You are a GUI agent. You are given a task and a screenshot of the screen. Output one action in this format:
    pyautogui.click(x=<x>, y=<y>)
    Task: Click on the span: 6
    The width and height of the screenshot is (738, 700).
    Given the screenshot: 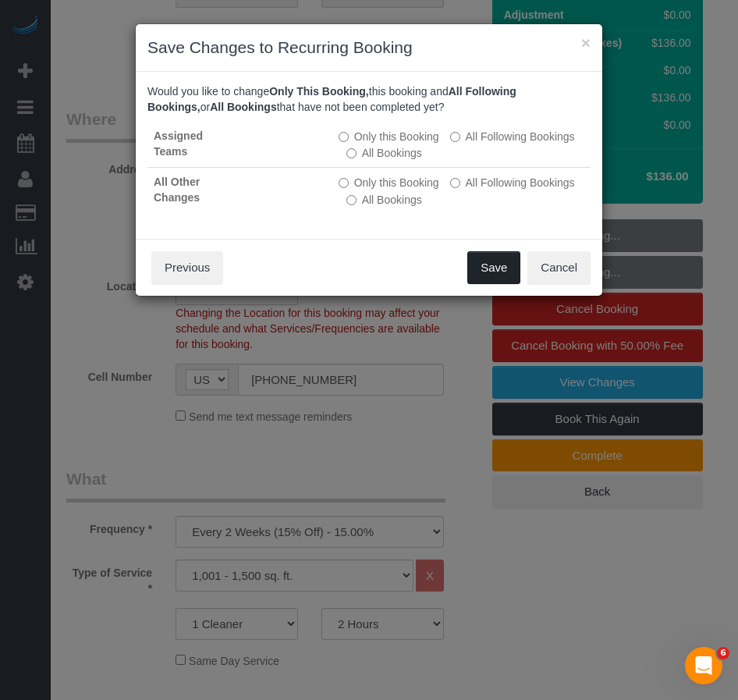 What is the action you would take?
    pyautogui.click(x=723, y=653)
    